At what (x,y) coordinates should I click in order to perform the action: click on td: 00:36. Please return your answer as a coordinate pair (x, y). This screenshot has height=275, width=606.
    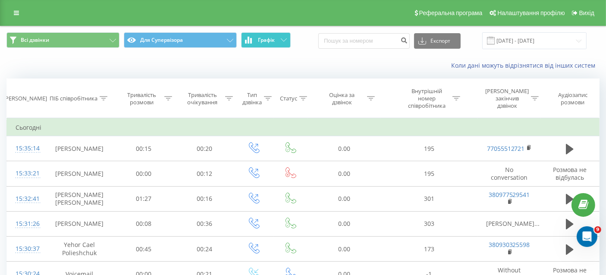
    Looking at the image, I should click on (205, 224).